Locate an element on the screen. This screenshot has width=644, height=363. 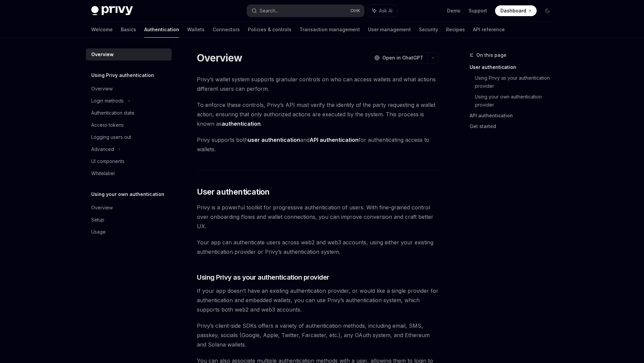
a: Dashboard is located at coordinates (517, 10).